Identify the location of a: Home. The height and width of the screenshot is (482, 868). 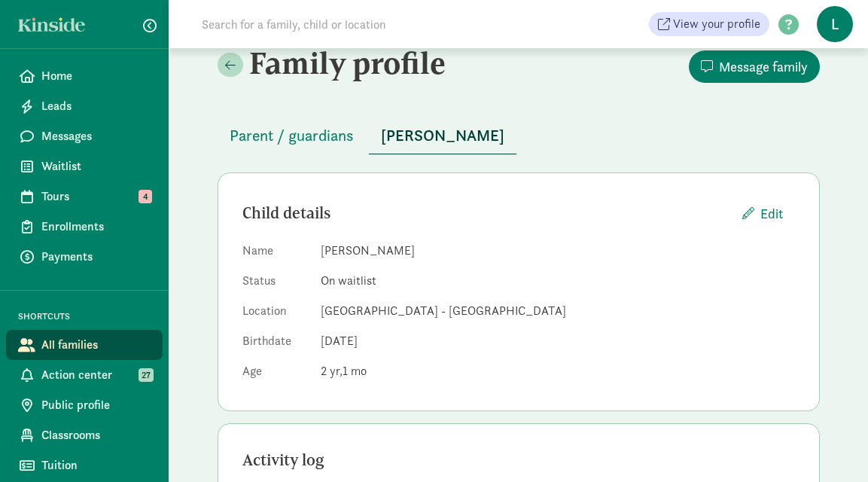
(85, 76).